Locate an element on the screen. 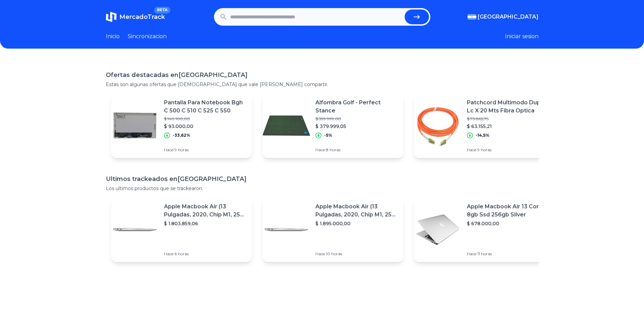  p: $ 140.100,00 is located at coordinates (205, 119).